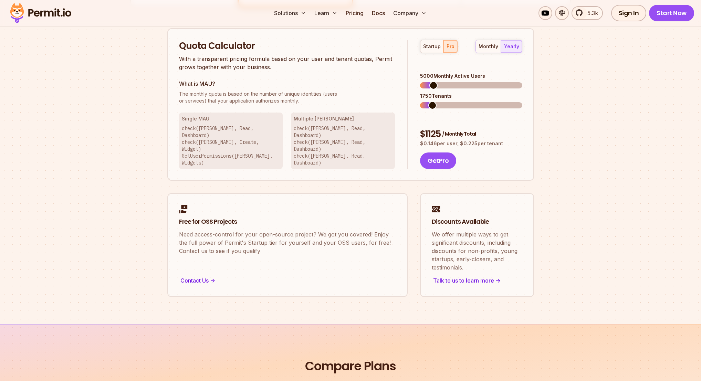  Describe the element at coordinates (591, 13) in the screenshot. I see `span: 5.3k` at that location.